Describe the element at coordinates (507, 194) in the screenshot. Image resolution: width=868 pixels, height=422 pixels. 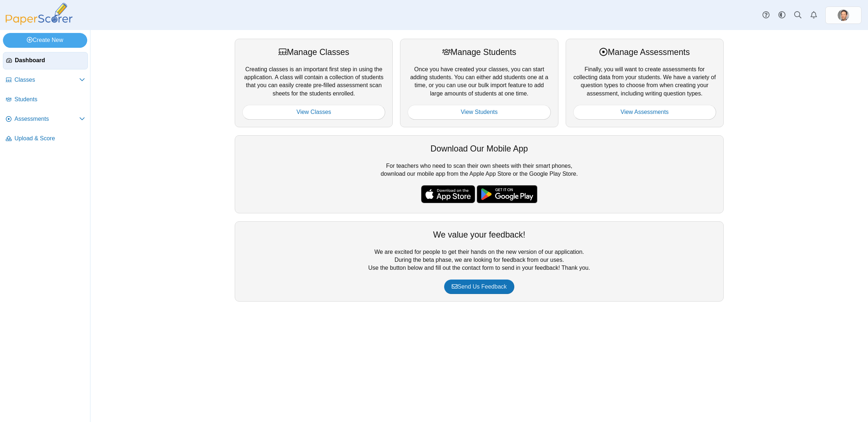
I see `img: google-play-badge.png` at that location.